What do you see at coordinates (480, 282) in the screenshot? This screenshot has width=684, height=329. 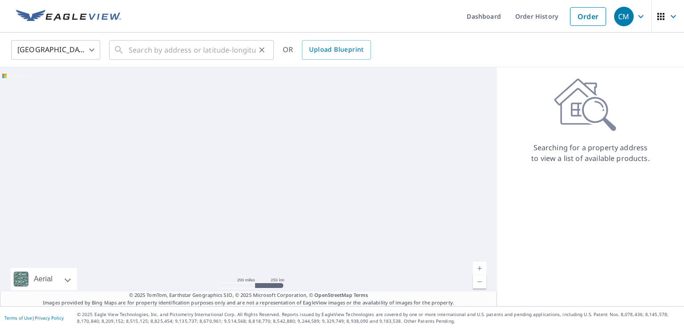 I see `a: Current Level 5, Zoom Out` at bounding box center [480, 282].